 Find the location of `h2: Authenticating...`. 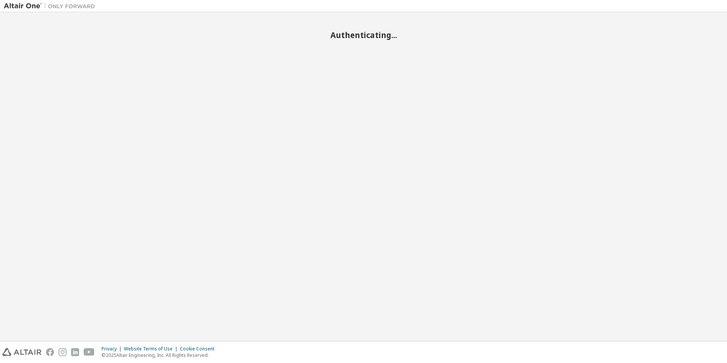

h2: Authenticating... is located at coordinates (363, 35).